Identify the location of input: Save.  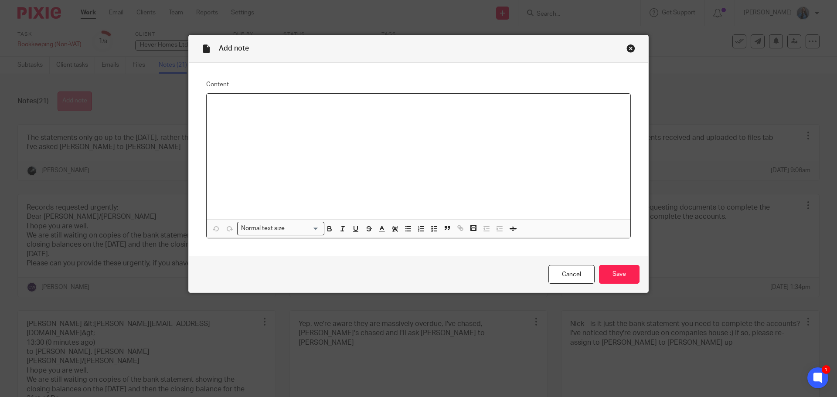
(619, 274).